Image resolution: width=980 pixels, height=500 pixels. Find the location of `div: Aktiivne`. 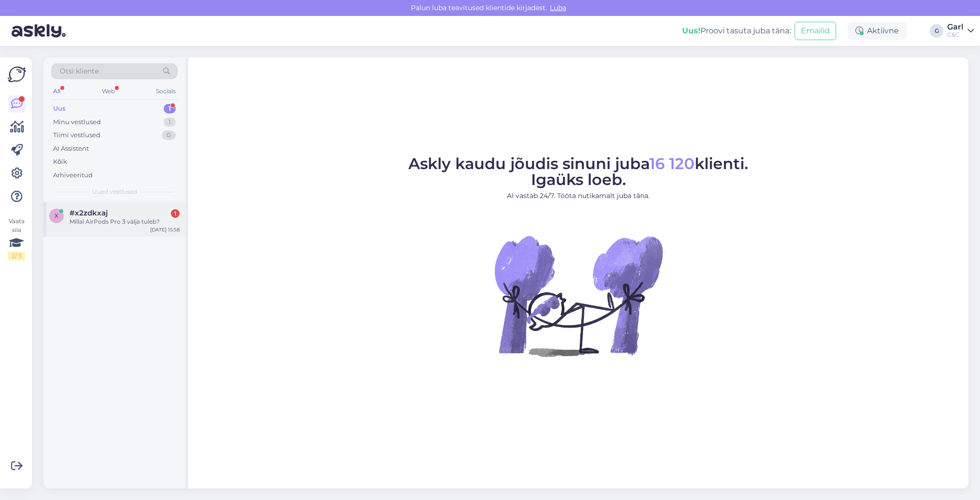

div: Aktiivne is located at coordinates (877, 31).